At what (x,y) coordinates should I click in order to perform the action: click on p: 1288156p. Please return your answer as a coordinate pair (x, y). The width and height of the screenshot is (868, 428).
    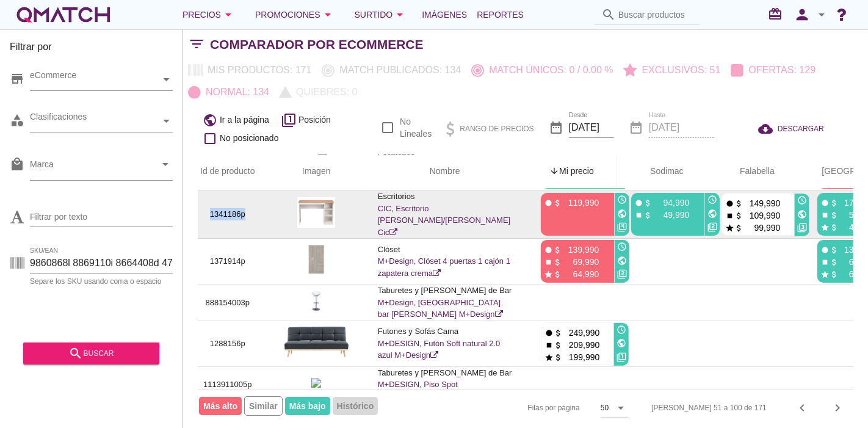
    Looking at the image, I should click on (228, 344).